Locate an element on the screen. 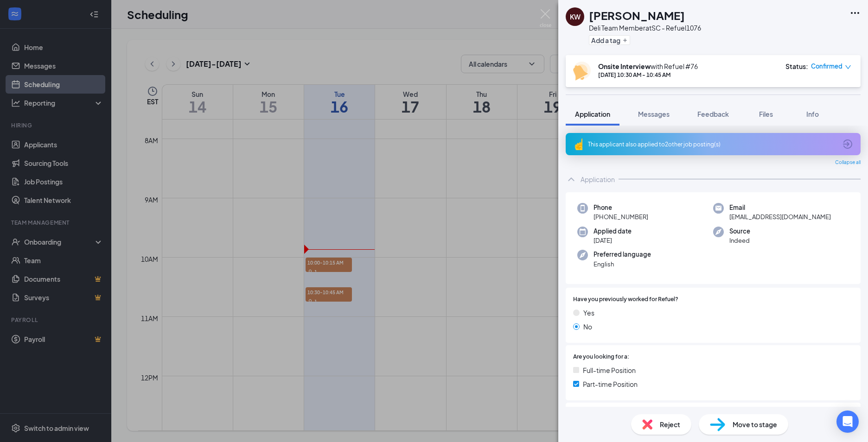 This screenshot has width=868, height=442. span: Application is located at coordinates (593, 114).